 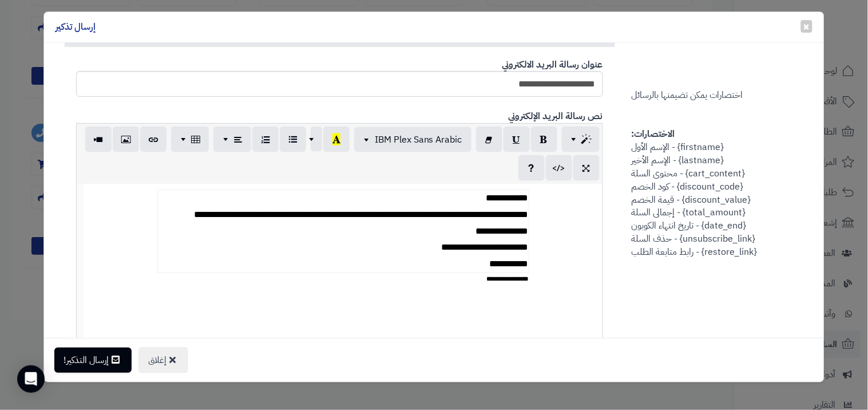 I want to click on div: Open Intercom Messenger, so click(x=31, y=379).